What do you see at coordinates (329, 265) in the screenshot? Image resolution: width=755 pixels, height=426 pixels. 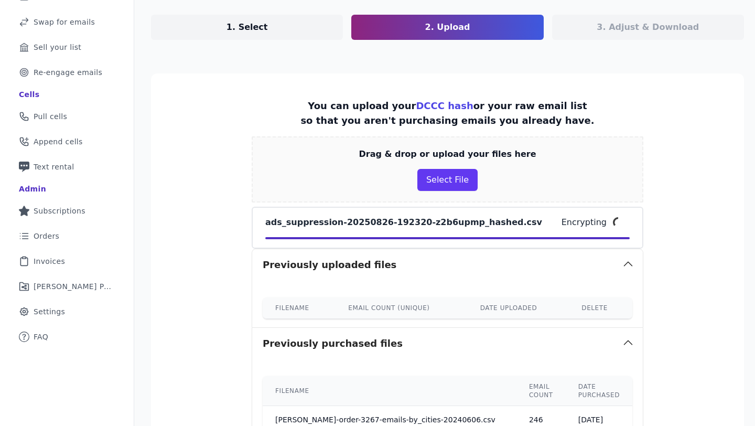 I see `h3: Previously uploaded files` at bounding box center [329, 265].